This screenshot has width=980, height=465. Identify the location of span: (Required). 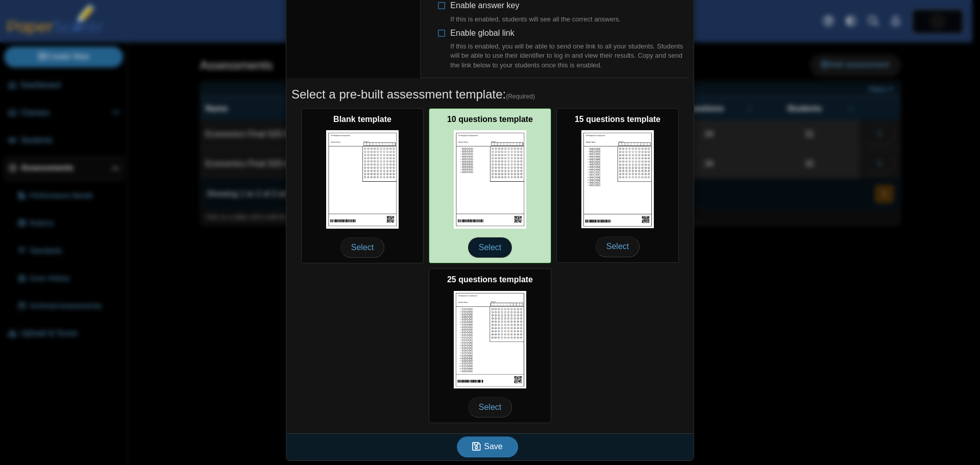
(520, 96).